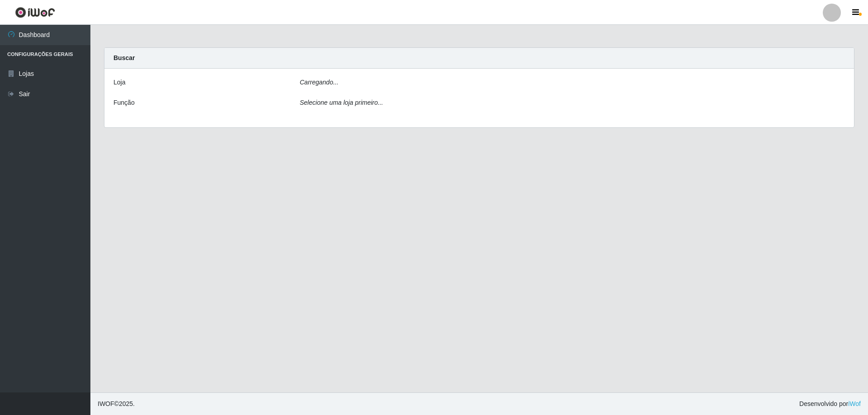 This screenshot has height=415, width=868. Describe the element at coordinates (341, 102) in the screenshot. I see `i: Selecione uma loja primeiro...` at that location.